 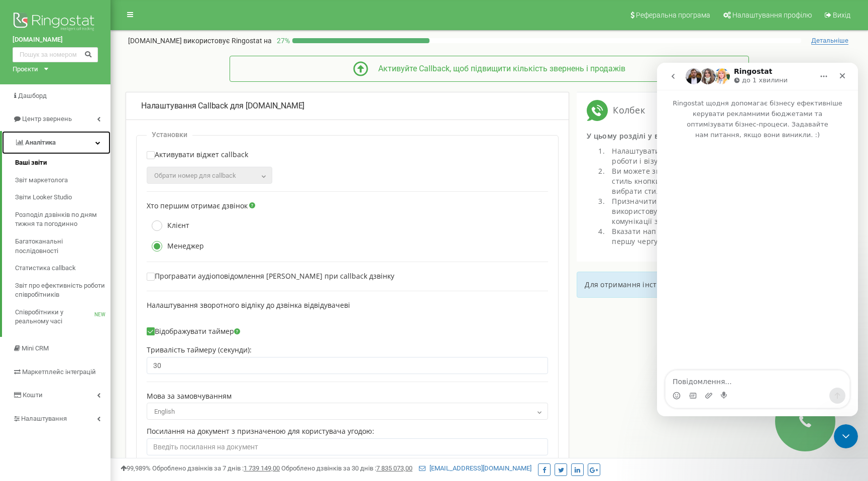 I want to click on span: Реферальна програма, so click(x=673, y=15).